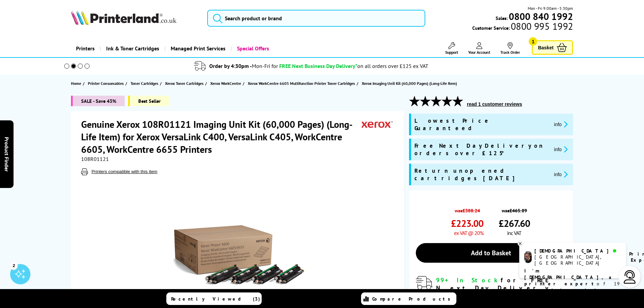 Image resolution: width=644 pixels, height=308 pixels. Describe the element at coordinates (197, 48) in the screenshot. I see `a: Managed Print Services` at that location.